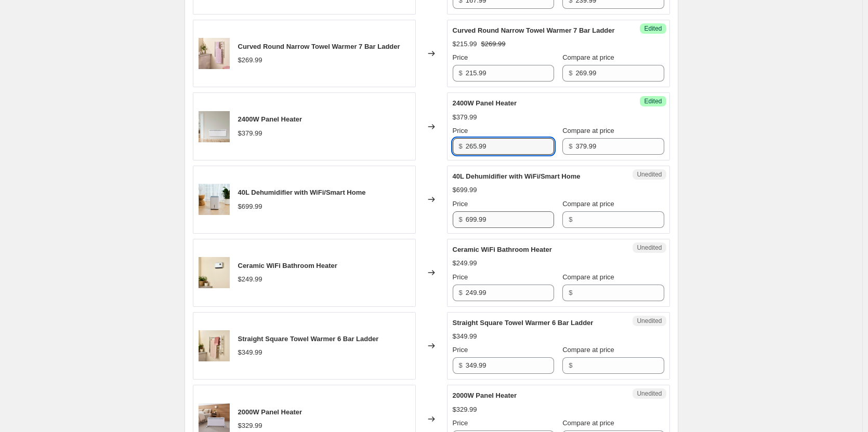 This screenshot has height=432, width=868. Describe the element at coordinates (214, 127) in the screenshot. I see `img: GPH480_Lifestyle_Living_80x.png` at that location.